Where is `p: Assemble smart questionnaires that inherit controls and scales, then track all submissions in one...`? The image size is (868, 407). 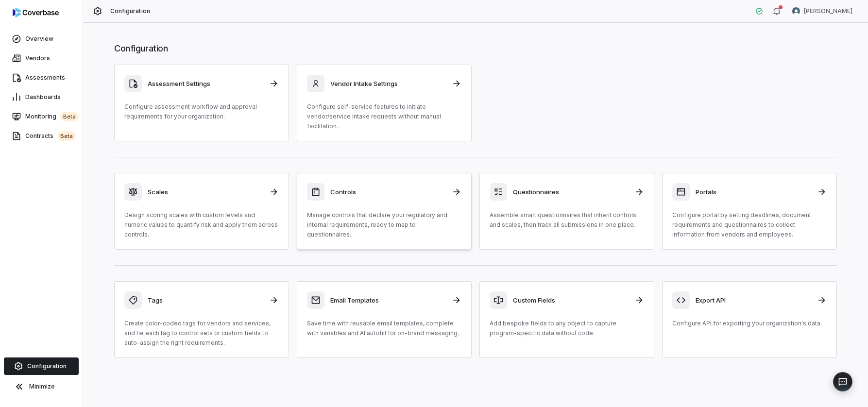
p: Assemble smart questionnaires that inherit controls and scales, then track all submissions in one... is located at coordinates (567, 219).